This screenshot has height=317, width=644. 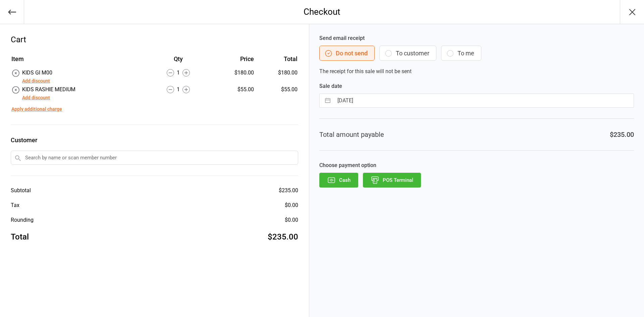 I want to click on label: Customer, so click(x=154, y=140).